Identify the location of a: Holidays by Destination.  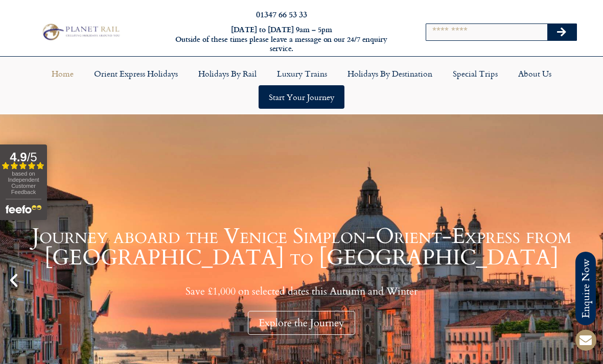
(390, 74).